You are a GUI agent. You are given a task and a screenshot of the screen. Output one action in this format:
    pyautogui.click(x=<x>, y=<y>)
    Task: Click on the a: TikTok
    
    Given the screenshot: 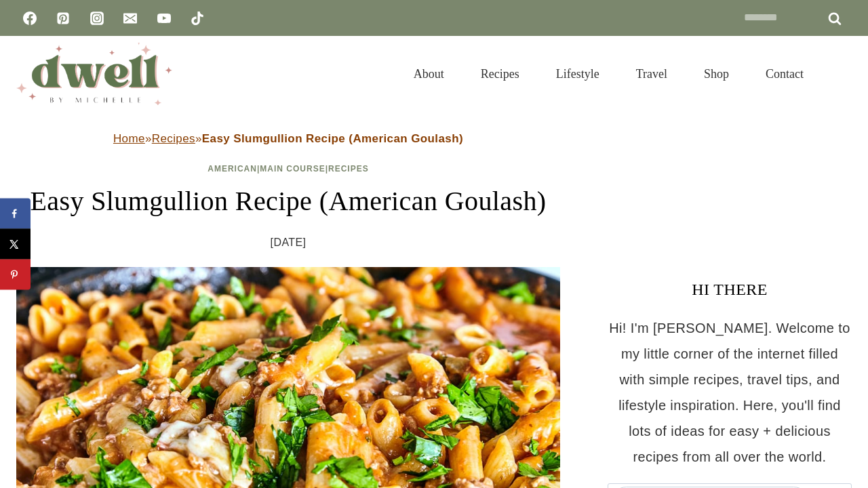 What is the action you would take?
    pyautogui.click(x=198, y=18)
    